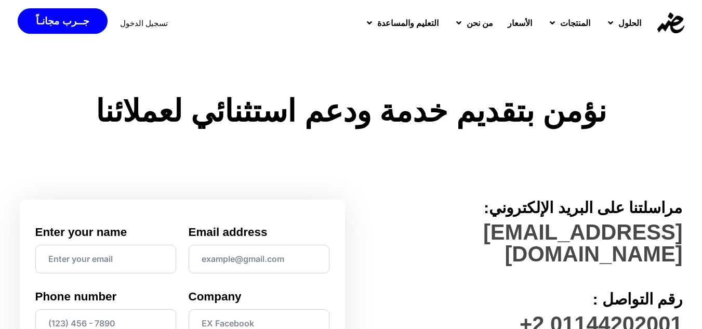  Describe the element at coordinates (105, 256) in the screenshot. I see `h5: Enter your name` at that location.